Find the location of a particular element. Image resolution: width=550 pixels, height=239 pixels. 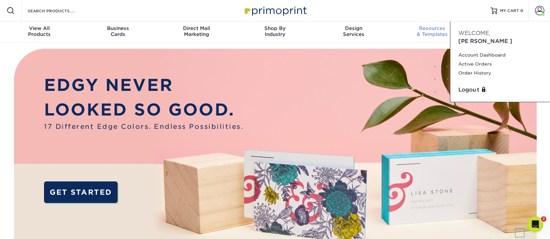

span: Business is located at coordinates (118, 28).